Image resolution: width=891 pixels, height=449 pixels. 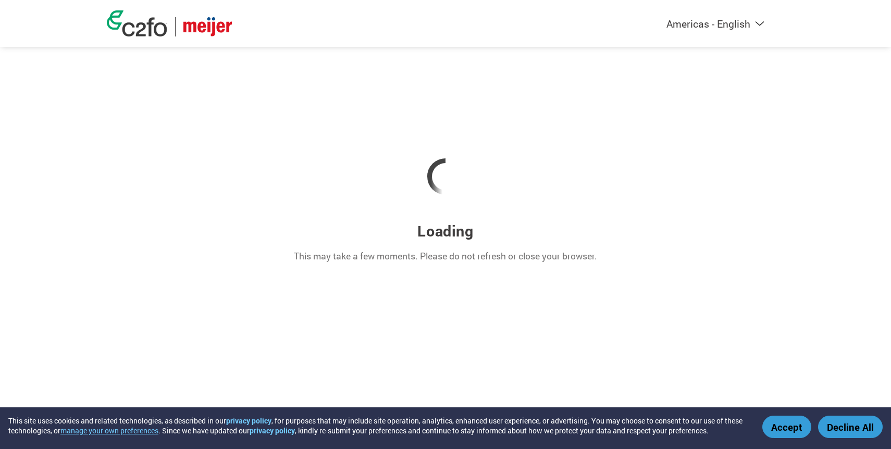 I want to click on div: This site uses cookies and related technologies, as described in our , for purposes that may incl..., so click(x=378, y=426).